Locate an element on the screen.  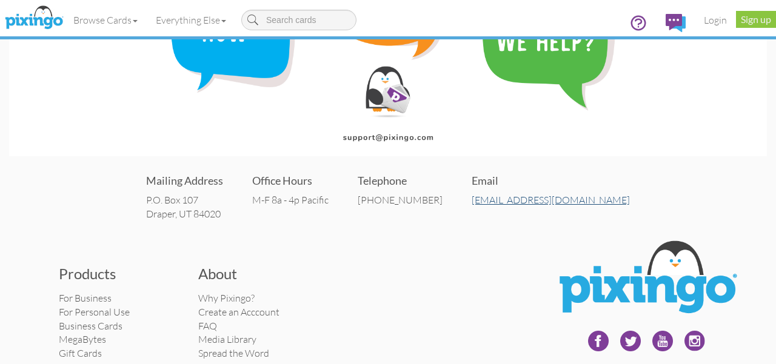
a: Create an Acccount is located at coordinates (239, 312).